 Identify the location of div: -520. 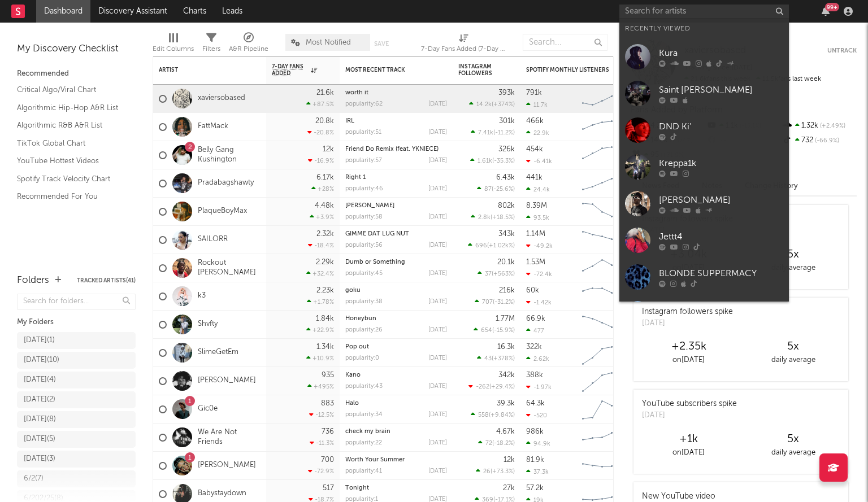
(537, 415).